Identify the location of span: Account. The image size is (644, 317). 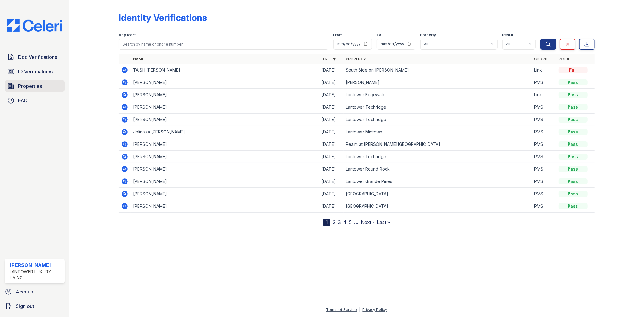
(25, 292).